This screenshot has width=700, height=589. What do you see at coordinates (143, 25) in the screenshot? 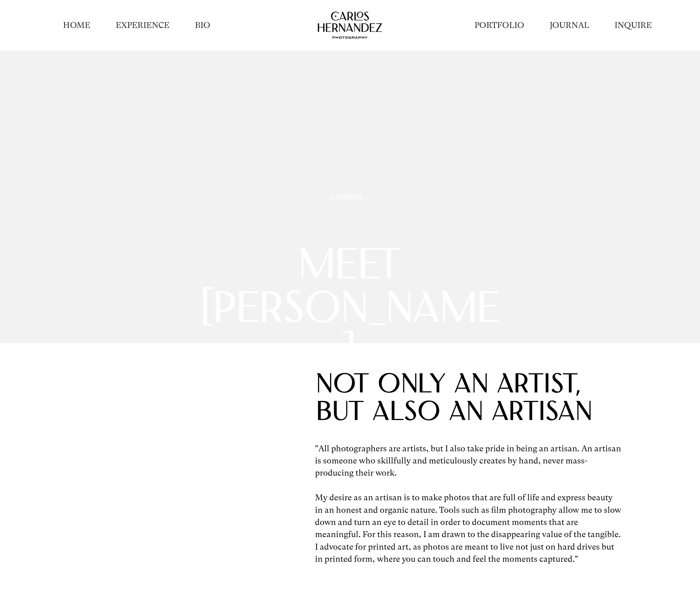
I see `a: EXPERIENCE` at bounding box center [143, 25].